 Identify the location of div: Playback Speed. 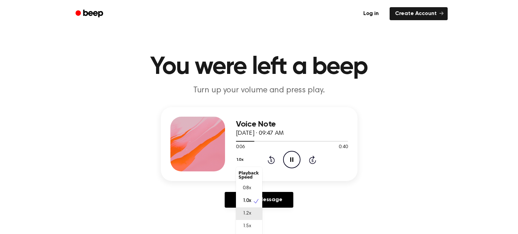
(249, 175).